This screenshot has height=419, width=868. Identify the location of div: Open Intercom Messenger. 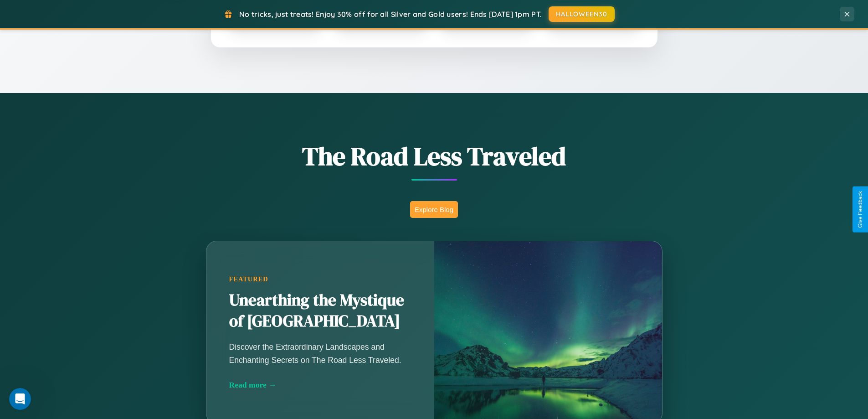
(87, 16).